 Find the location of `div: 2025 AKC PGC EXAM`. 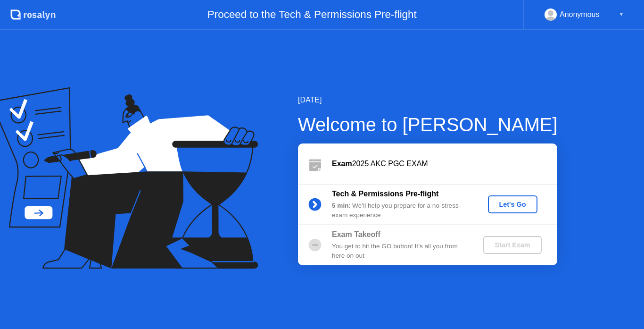

div: 2025 AKC PGC EXAM is located at coordinates (445, 164).